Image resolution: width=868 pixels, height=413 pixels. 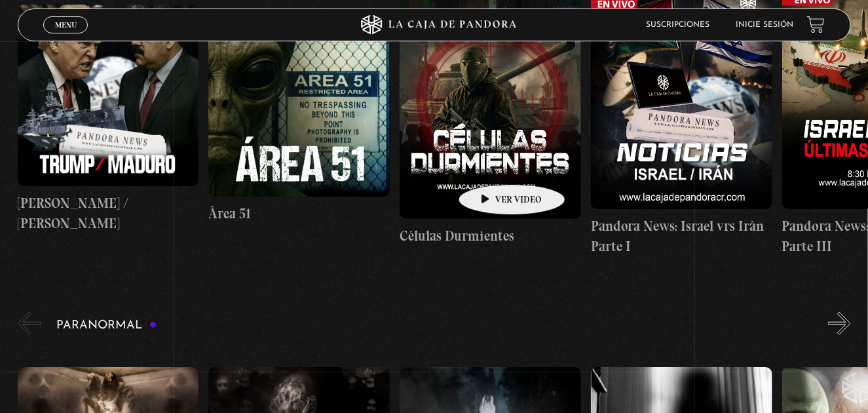 What do you see at coordinates (490, 236) in the screenshot?
I see `h4: Células Durmientes` at bounding box center [490, 236].